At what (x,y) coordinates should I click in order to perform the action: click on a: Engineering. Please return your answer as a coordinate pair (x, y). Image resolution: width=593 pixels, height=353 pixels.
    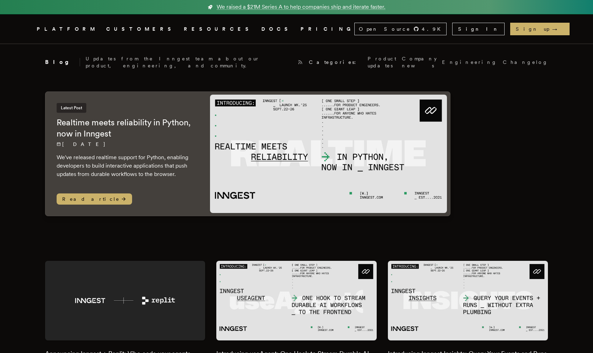
    Looking at the image, I should click on (470, 62).